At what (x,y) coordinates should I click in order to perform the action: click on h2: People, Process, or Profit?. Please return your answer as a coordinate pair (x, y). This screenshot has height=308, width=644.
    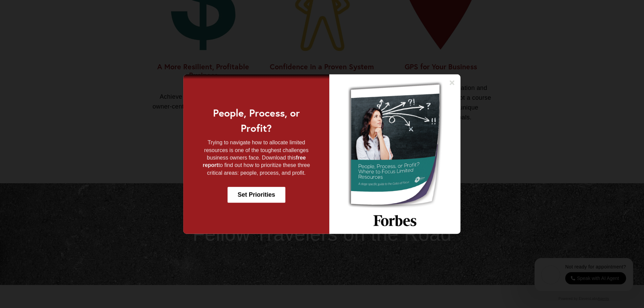
    Looking at the image, I should click on (256, 120).